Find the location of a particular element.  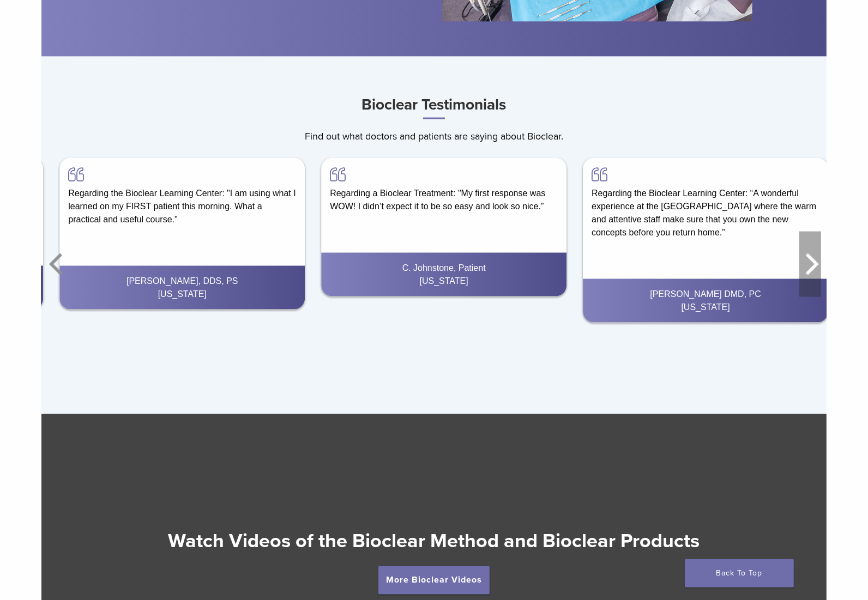

button: Previous is located at coordinates (58, 264).